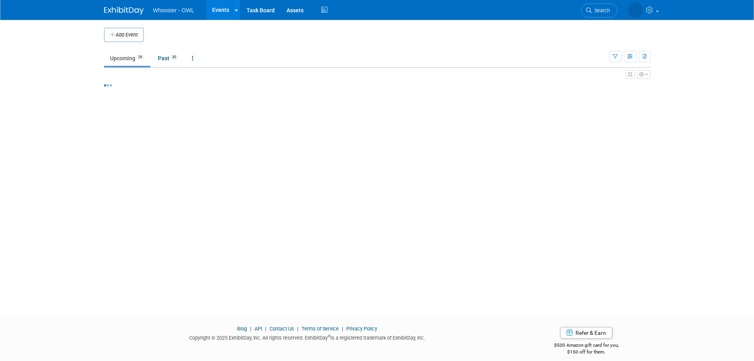 The height and width of the screenshot is (361, 754). I want to click on a: Past30, so click(168, 58).